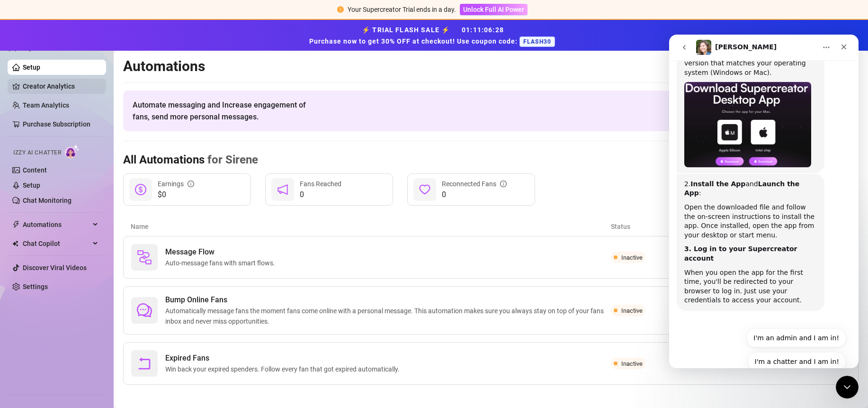 This screenshot has height=408, width=868. I want to click on div: Earnings, so click(176, 184).